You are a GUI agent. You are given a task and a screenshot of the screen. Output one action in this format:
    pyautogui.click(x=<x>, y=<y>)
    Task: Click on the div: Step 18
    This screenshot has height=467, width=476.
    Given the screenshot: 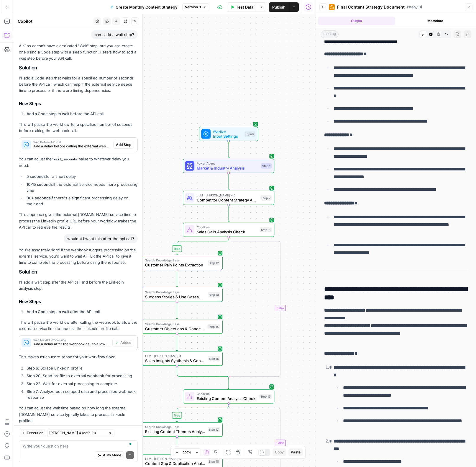 What is the action you would take?
    pyautogui.click(x=214, y=461)
    